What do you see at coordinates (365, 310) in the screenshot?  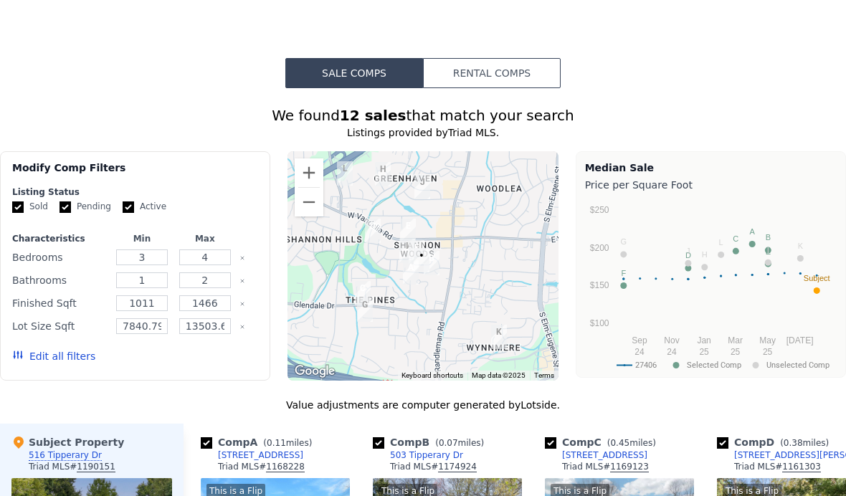 I see `div: 823 Banner Oak Ct` at bounding box center [365, 310].